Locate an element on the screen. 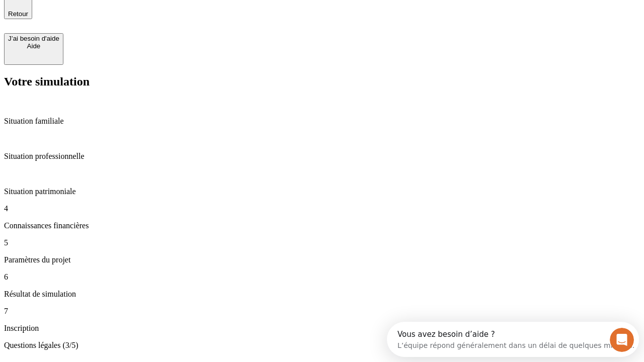 Image resolution: width=644 pixels, height=362 pixels. p: 7 is located at coordinates (322, 311).